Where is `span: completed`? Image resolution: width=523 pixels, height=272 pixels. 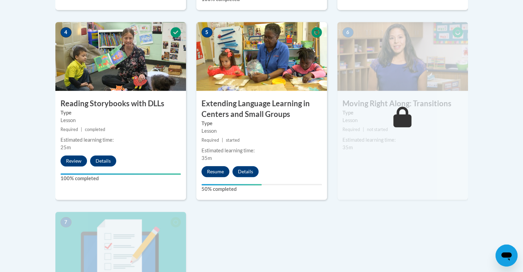 span: completed is located at coordinates (95, 129).